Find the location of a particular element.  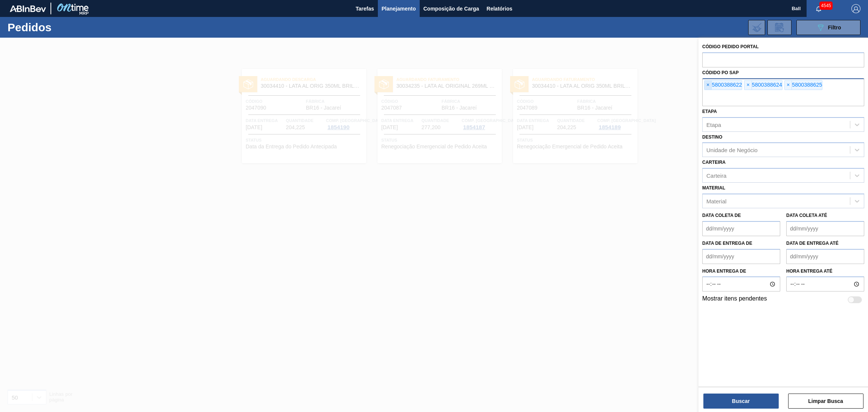

label: Código Pedido Portal is located at coordinates (731, 47).